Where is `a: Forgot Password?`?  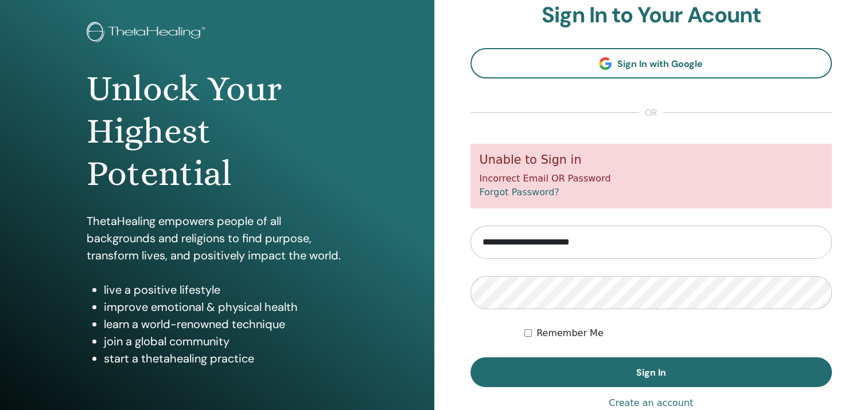
a: Forgot Password? is located at coordinates (519, 192).